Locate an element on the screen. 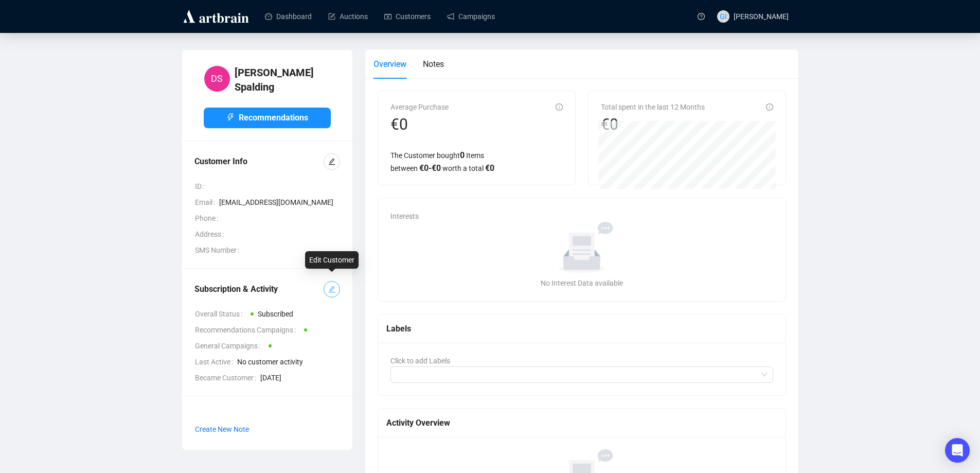 This screenshot has width=980, height=473. span: SMS Number is located at coordinates (219, 250).